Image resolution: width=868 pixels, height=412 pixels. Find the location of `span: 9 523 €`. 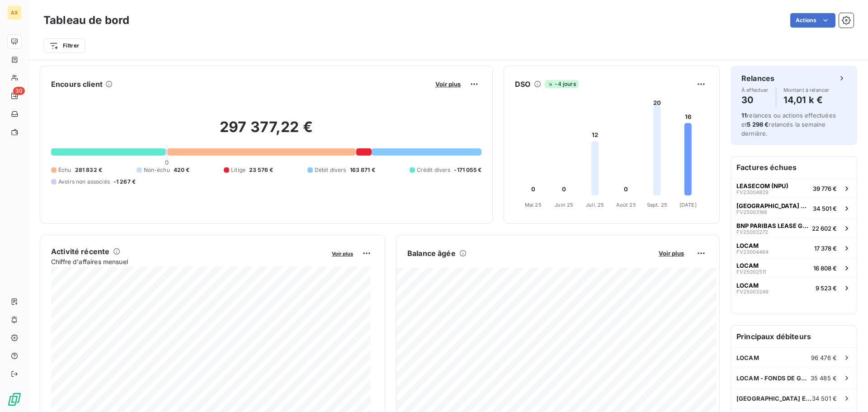

span: 9 523 € is located at coordinates (826, 288).